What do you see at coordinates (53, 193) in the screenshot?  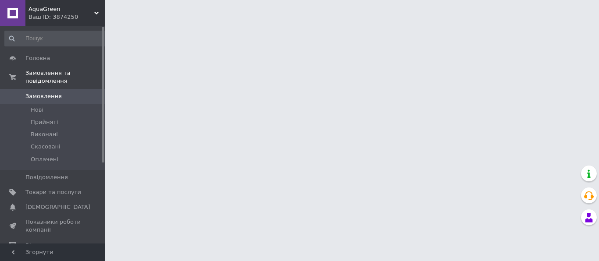 I see `span: Товари та послуги` at bounding box center [53, 193].